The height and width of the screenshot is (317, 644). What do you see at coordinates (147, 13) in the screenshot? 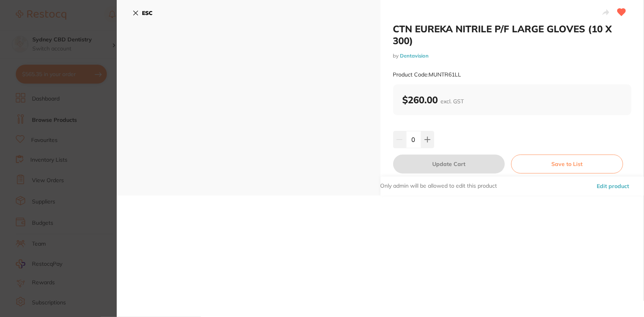
I see `b: ESC` at bounding box center [147, 13].